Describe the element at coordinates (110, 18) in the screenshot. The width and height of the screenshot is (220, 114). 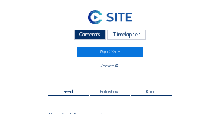
I see `a: C-SITE Logo` at that location.